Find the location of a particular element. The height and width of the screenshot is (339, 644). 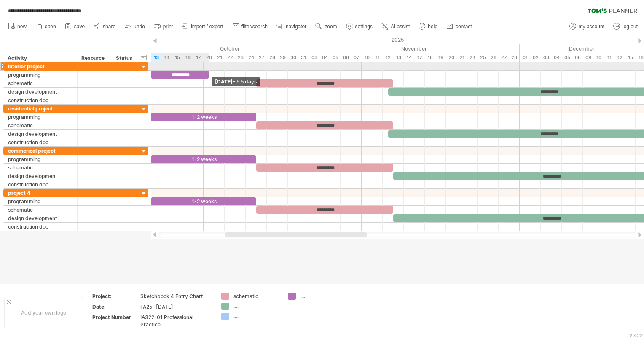

div: Tuesday, 21 October 2025 is located at coordinates (219, 57).